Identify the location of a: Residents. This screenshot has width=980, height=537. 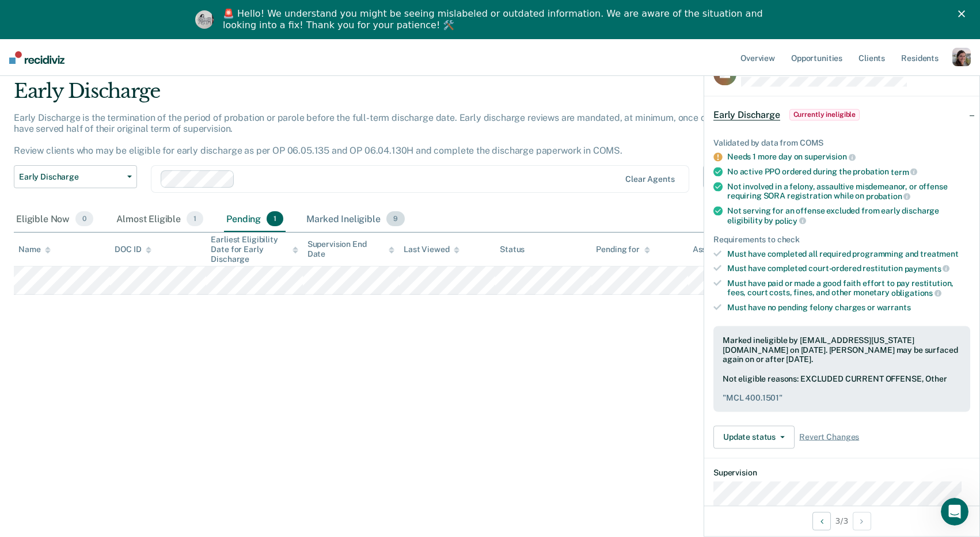
(919, 58).